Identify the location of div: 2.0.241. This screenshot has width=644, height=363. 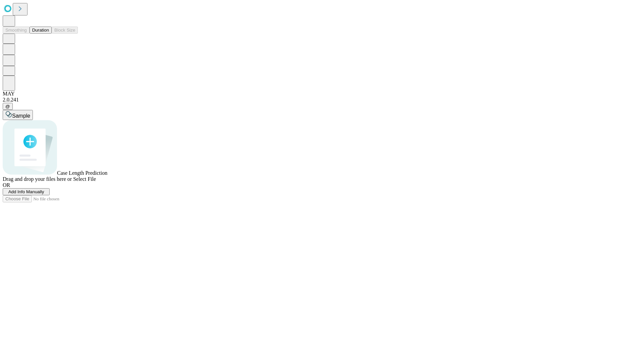
(322, 100).